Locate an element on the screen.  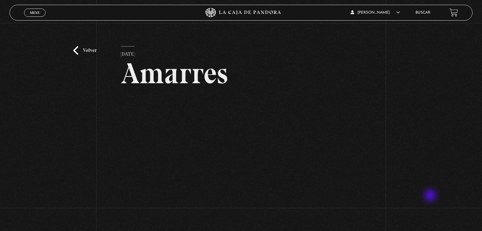
h2: Amarres is located at coordinates (241, 74).